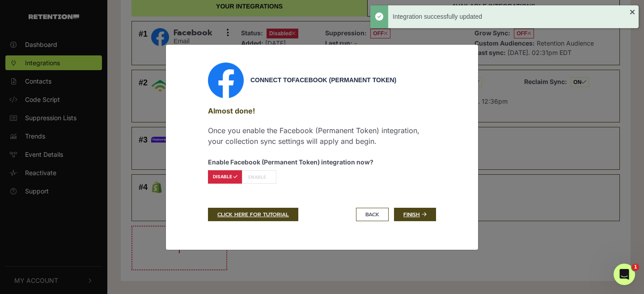 This screenshot has width=644, height=294. I want to click on button: BACK, so click(372, 215).